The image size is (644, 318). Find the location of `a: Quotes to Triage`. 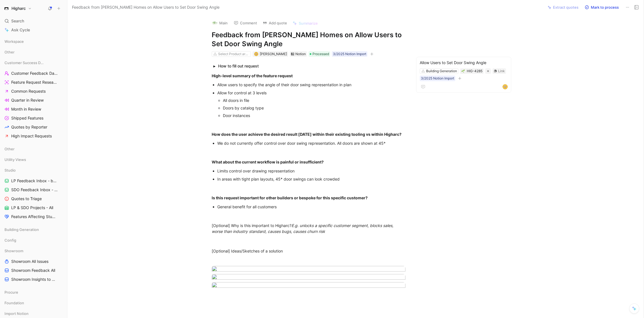

a: Quotes to Triage is located at coordinates (34, 199).